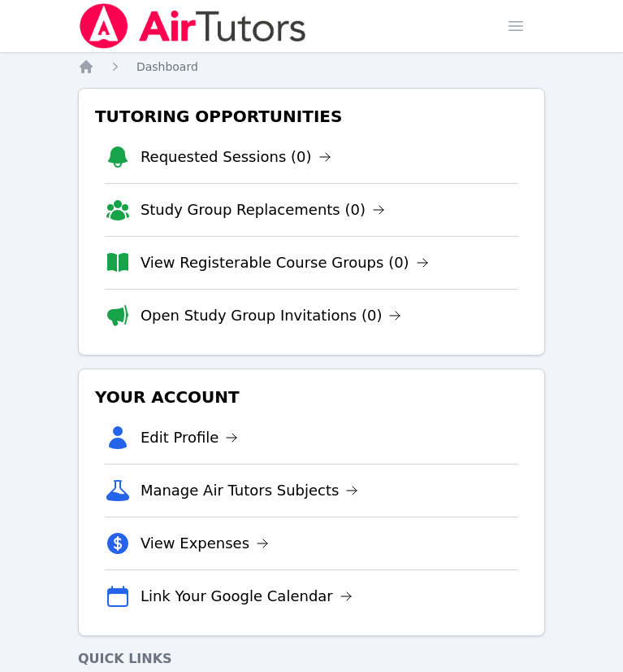  What do you see at coordinates (235, 157) in the screenshot?
I see `a: Requested Sessions (0)` at bounding box center [235, 157].